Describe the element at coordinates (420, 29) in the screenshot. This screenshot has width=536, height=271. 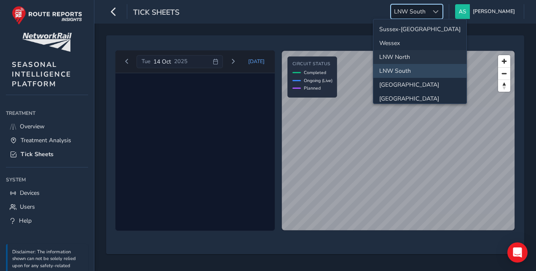
I see `li: Sussex-Kent` at that location.